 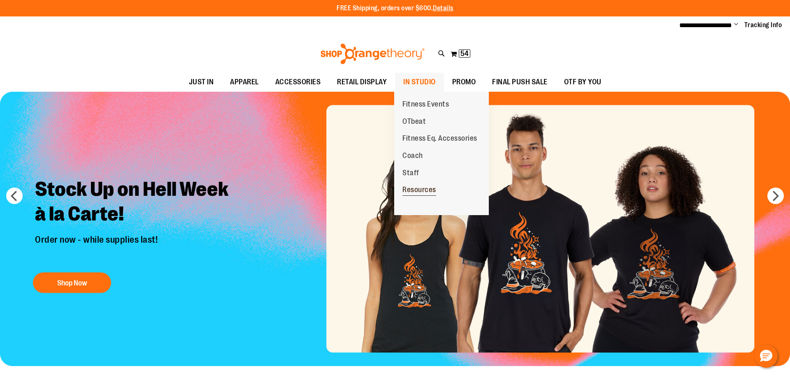 What do you see at coordinates (776, 196) in the screenshot?
I see `button: next` at bounding box center [776, 196].